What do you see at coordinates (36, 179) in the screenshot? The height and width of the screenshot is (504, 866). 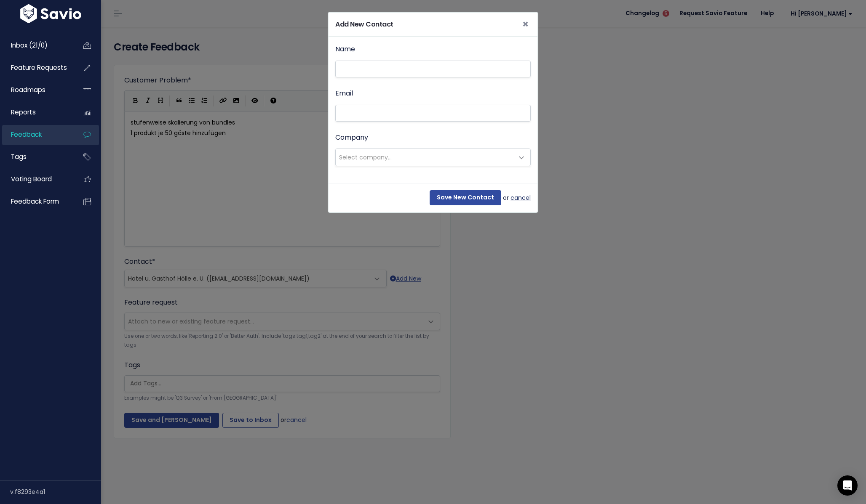 I see `a: Voting Board` at bounding box center [36, 179].